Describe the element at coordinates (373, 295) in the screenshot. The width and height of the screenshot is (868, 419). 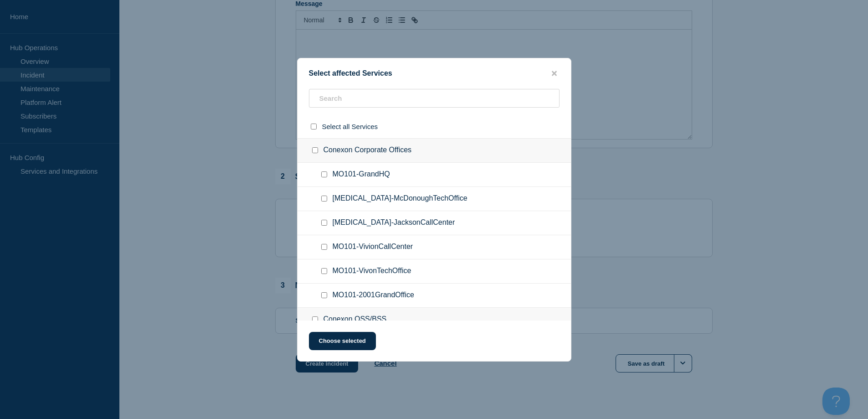
I see `span: MO101-2001GrandOffice` at that location.